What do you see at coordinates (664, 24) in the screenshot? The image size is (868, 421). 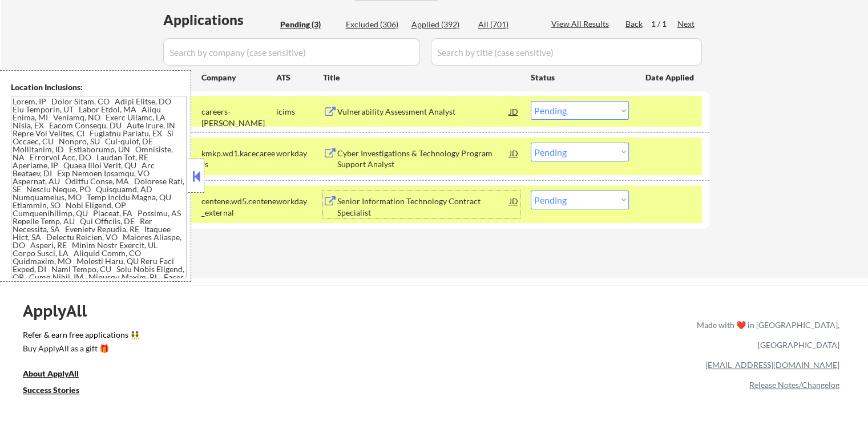 I see `div: 1 / 1` at bounding box center [664, 24].